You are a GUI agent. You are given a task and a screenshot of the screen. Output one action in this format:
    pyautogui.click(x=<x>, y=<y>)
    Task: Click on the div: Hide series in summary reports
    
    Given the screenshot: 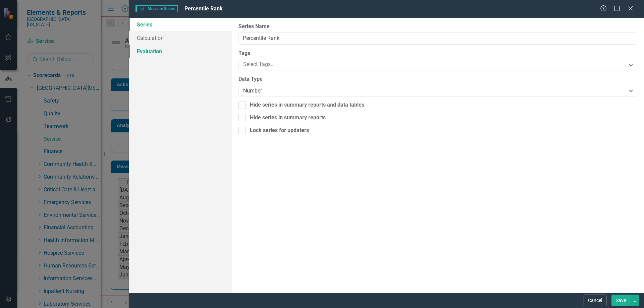 What is the action you would take?
    pyautogui.click(x=288, y=118)
    